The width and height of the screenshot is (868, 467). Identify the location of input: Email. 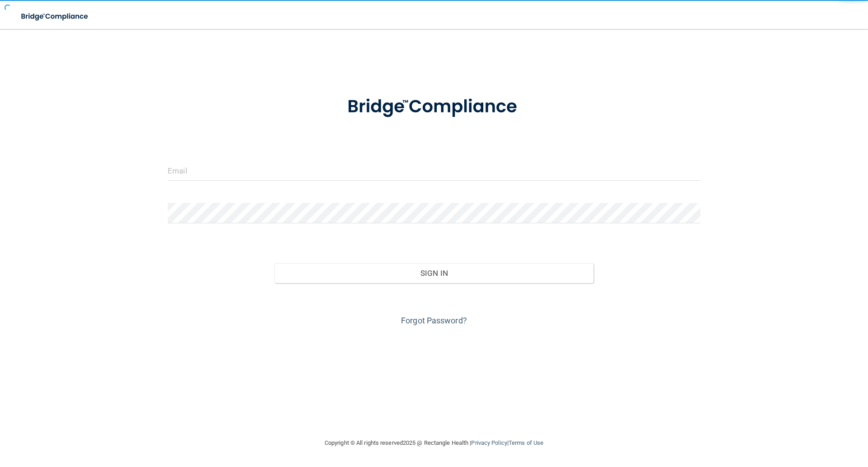
(434, 170).